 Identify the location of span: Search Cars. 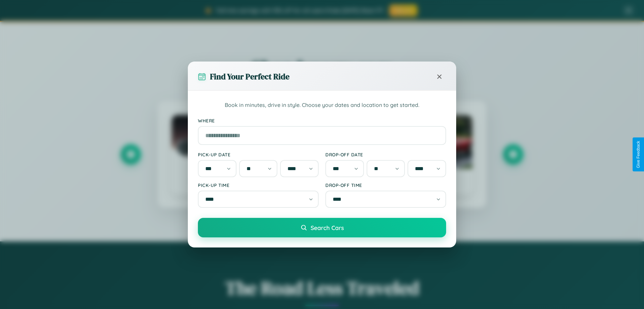
(327, 228).